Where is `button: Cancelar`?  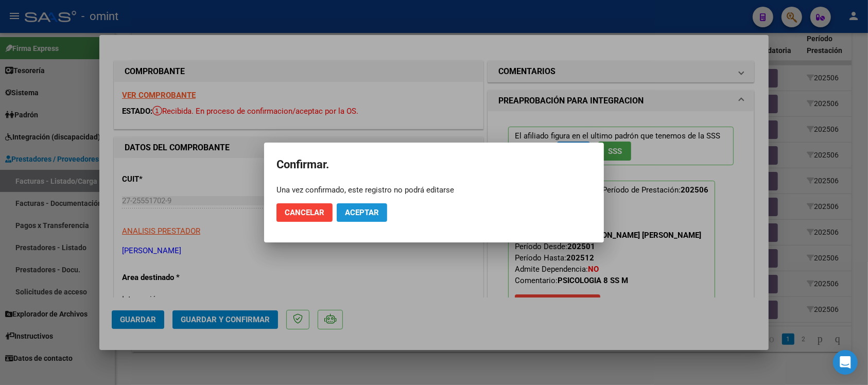 button: Cancelar is located at coordinates (305, 212).